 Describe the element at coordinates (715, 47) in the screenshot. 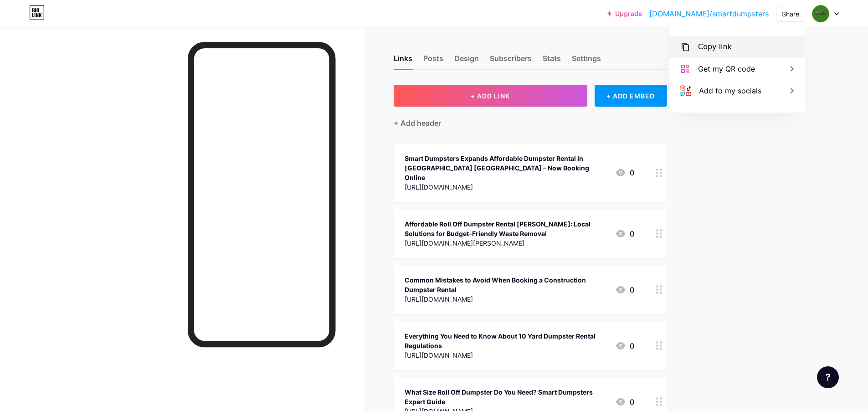

I see `div: Copy link` at that location.